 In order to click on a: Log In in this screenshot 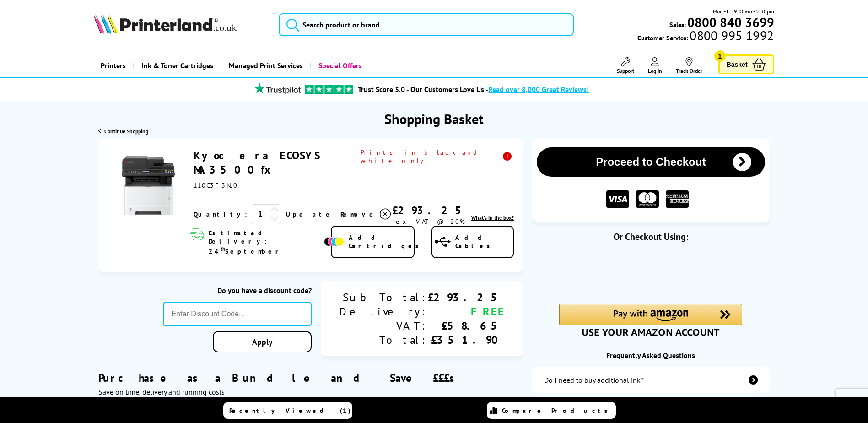, I will do `click(654, 65)`.